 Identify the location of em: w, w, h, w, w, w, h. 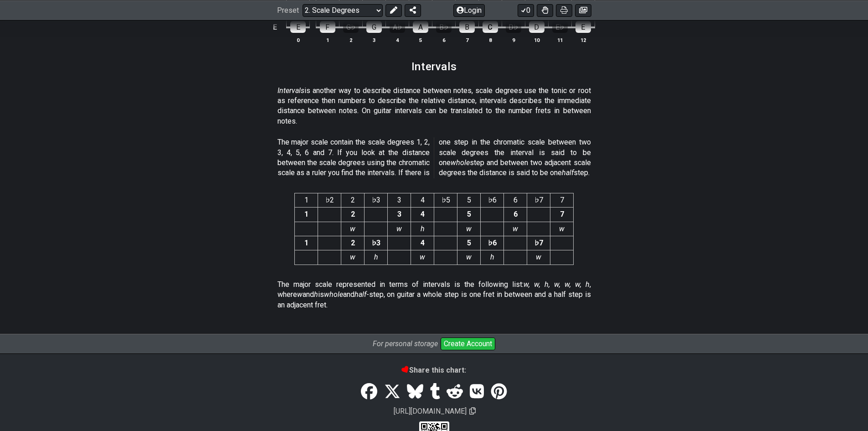
(556, 283).